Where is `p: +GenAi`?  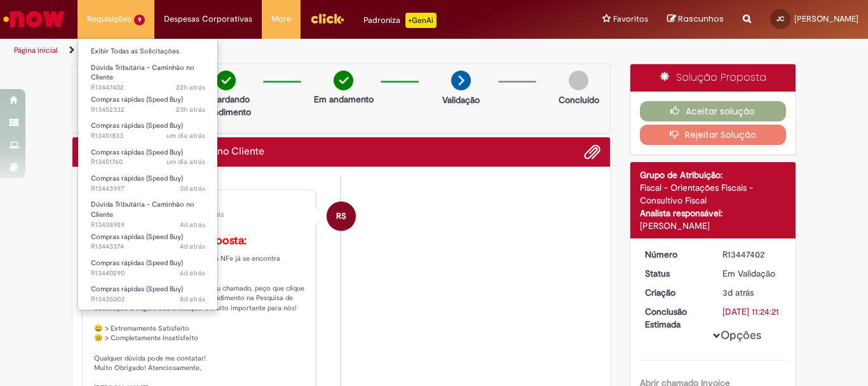
p: +GenAi is located at coordinates (420, 21).